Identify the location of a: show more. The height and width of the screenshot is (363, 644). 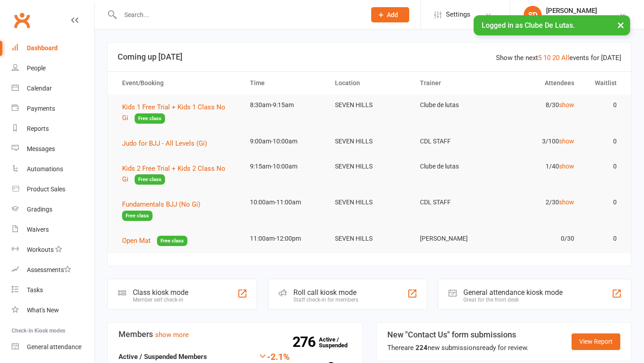
(171, 335).